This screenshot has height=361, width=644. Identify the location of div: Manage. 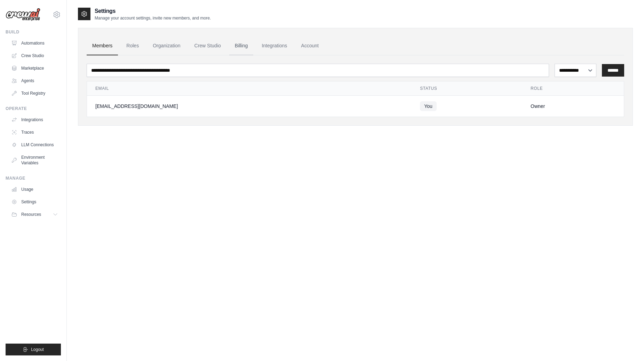
(33, 178).